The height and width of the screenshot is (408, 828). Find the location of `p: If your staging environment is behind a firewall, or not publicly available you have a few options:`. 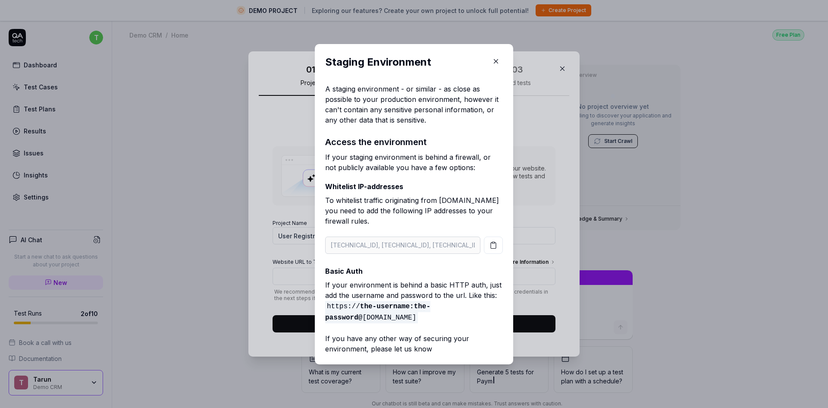

p: If your staging environment is behind a firewall, or not publicly available you have a few options: is located at coordinates (414, 162).